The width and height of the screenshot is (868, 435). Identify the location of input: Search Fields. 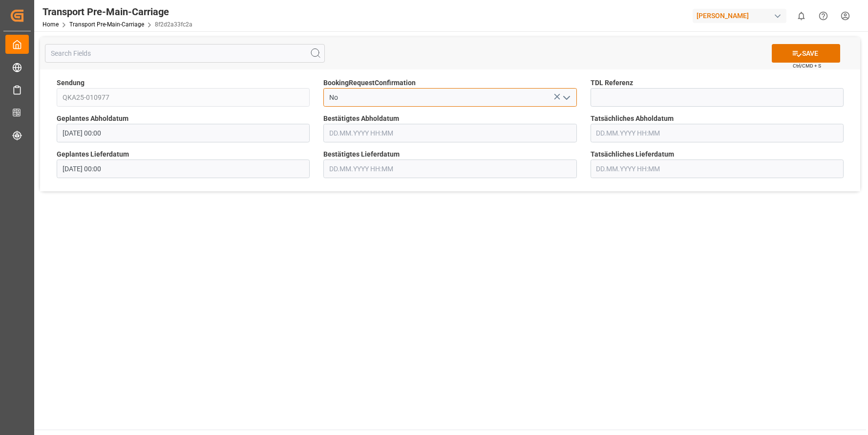
(185, 53).